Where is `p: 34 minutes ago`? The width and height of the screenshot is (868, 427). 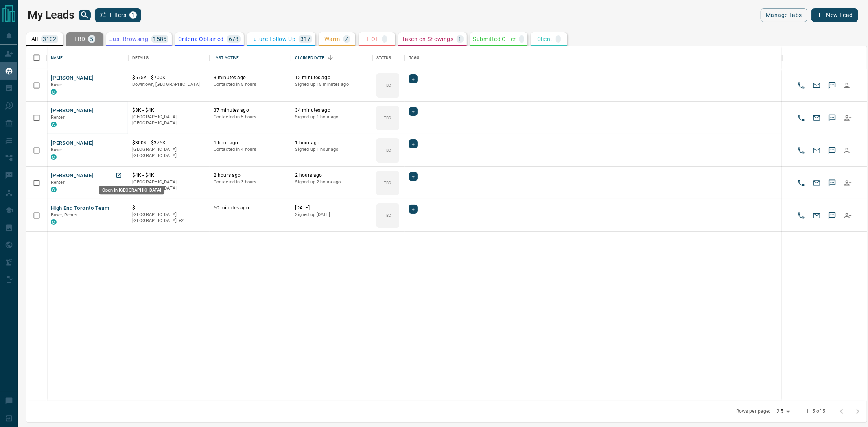
p: 34 minutes ago is located at coordinates (332, 110).